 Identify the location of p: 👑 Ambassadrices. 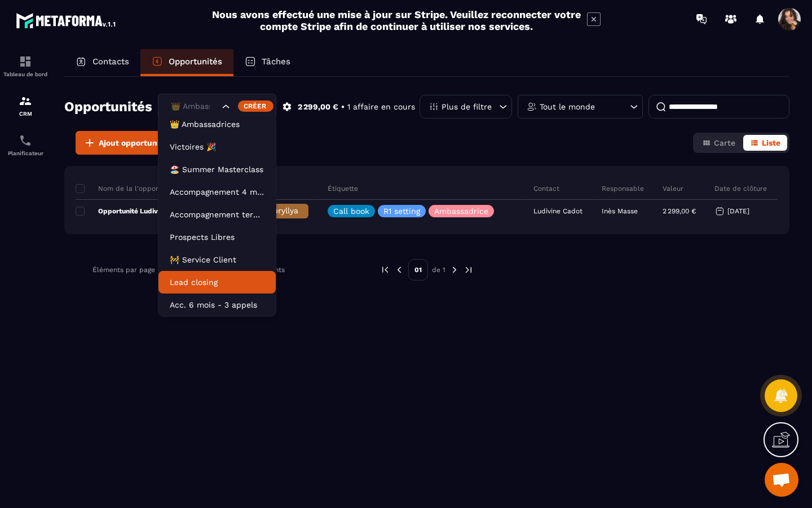
(217, 124).